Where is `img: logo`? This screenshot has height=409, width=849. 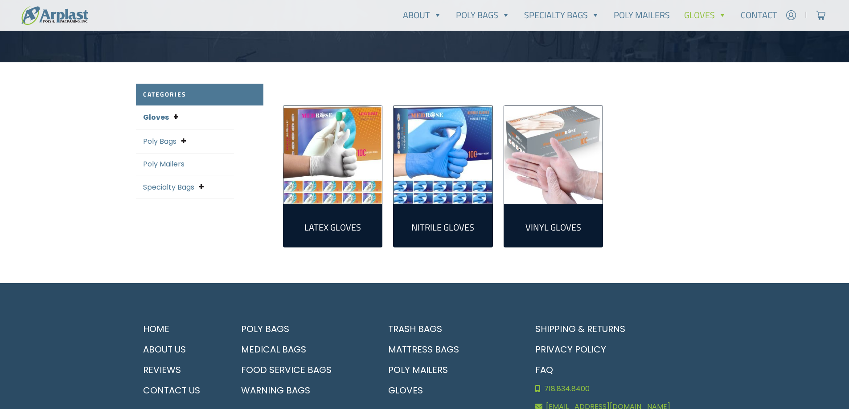
img: logo is located at coordinates (55, 15).